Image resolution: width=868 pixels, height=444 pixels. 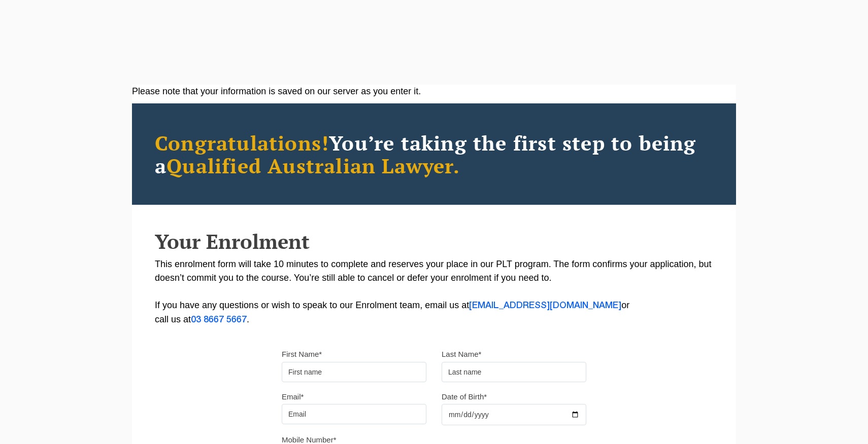 I want to click on input: Email, so click(x=353, y=414).